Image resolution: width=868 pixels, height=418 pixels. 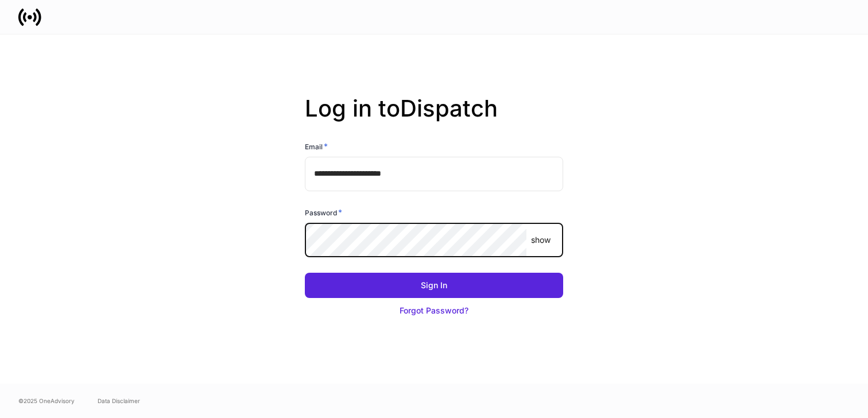 What do you see at coordinates (434, 286) in the screenshot?
I see `button: Sign In` at bounding box center [434, 286].